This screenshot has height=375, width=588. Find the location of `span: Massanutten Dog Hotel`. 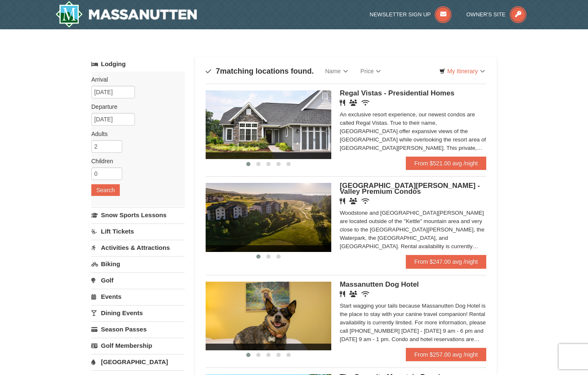

span: Massanutten Dog Hotel is located at coordinates (379, 284).